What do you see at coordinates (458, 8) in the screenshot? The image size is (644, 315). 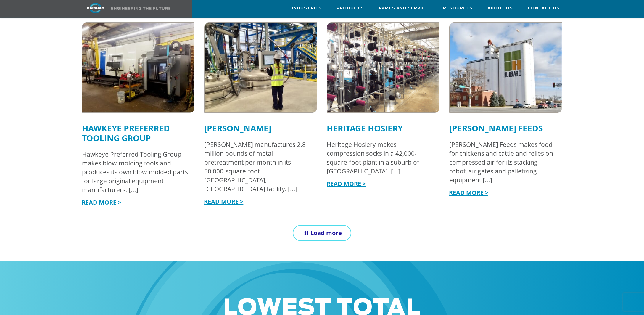 I see `a: Resources` at bounding box center [458, 8].